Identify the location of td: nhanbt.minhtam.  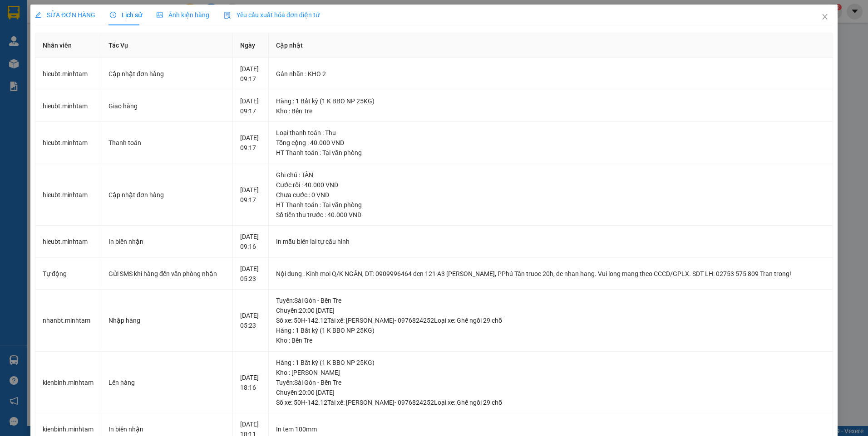
(68, 321).